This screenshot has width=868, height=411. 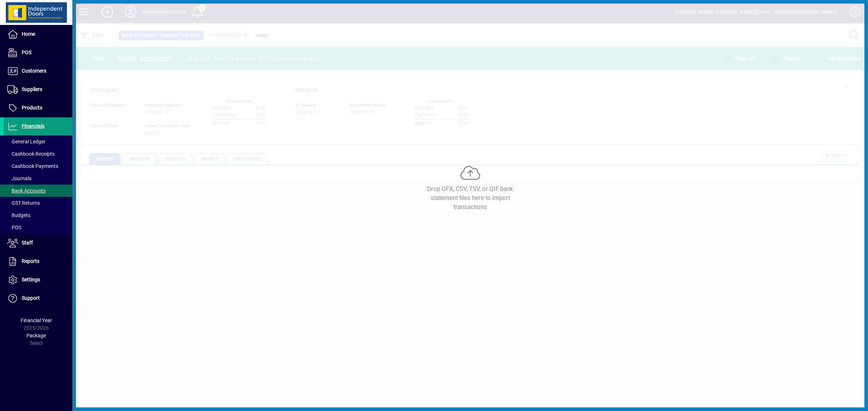 What do you see at coordinates (38, 71) in the screenshot?
I see `a: Customers` at bounding box center [38, 71].